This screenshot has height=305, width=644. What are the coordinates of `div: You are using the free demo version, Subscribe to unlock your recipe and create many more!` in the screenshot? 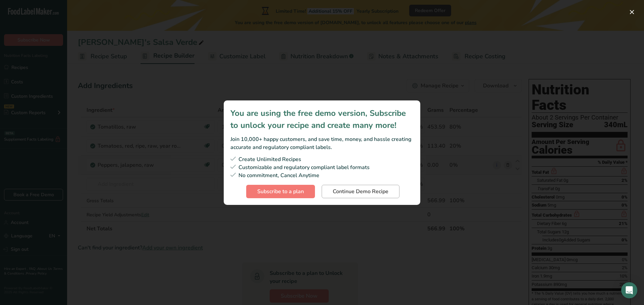 It's located at (322, 120).